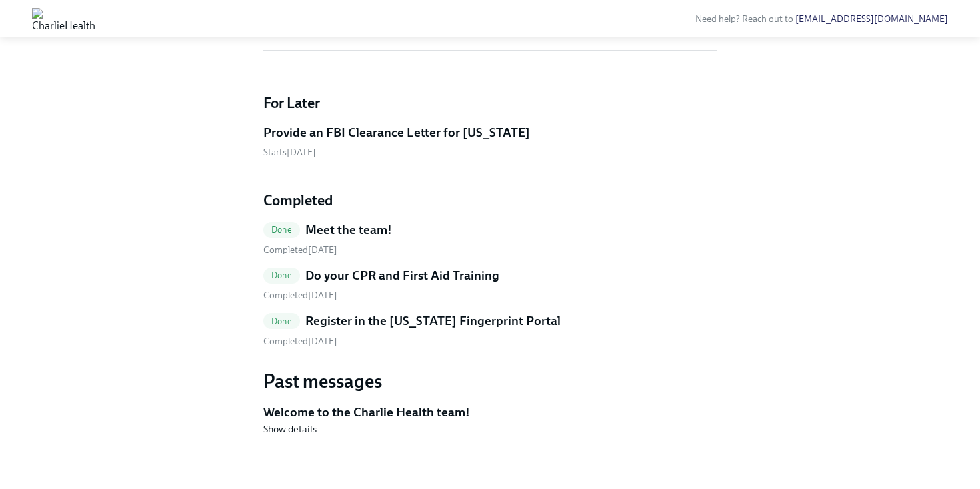 This screenshot has height=489, width=980. I want to click on span: Sunday, August 10th 2025, 12:42 pm, so click(300, 250).